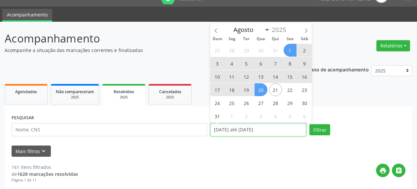 This screenshot has width=417, height=189. Describe the element at coordinates (304, 77) in the screenshot. I see `span: Agosto 16, 2025` at that location.